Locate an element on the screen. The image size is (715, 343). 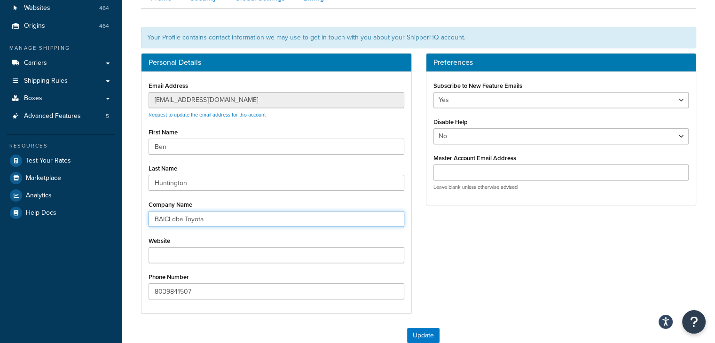
label: Website is located at coordinates (159, 241).